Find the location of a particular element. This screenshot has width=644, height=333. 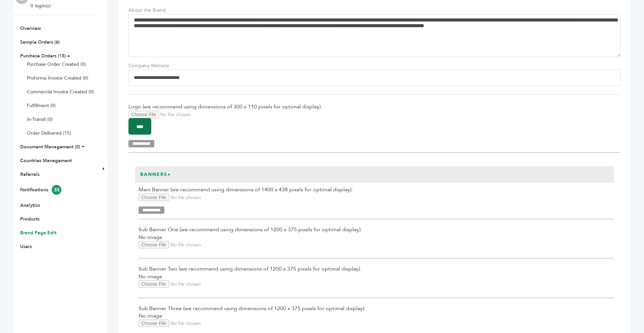

a: Users is located at coordinates (26, 247).